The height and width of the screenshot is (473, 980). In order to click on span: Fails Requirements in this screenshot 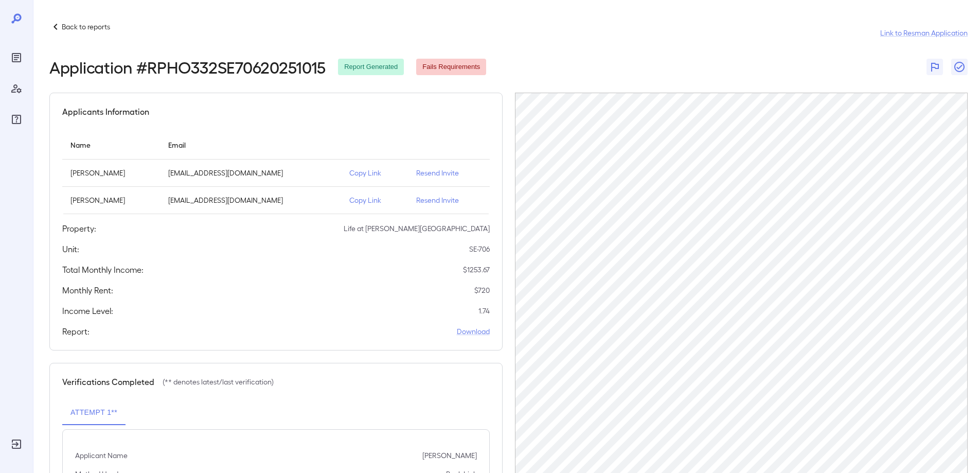, I will do `click(451, 67)`.